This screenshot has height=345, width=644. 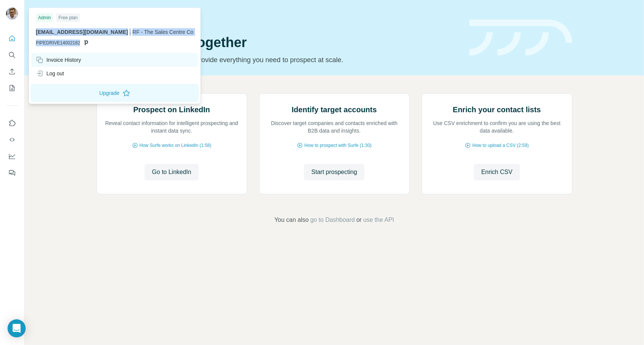 What do you see at coordinates (171, 110) in the screenshot?
I see `h2: Prospect on LinkedIn` at bounding box center [171, 110].